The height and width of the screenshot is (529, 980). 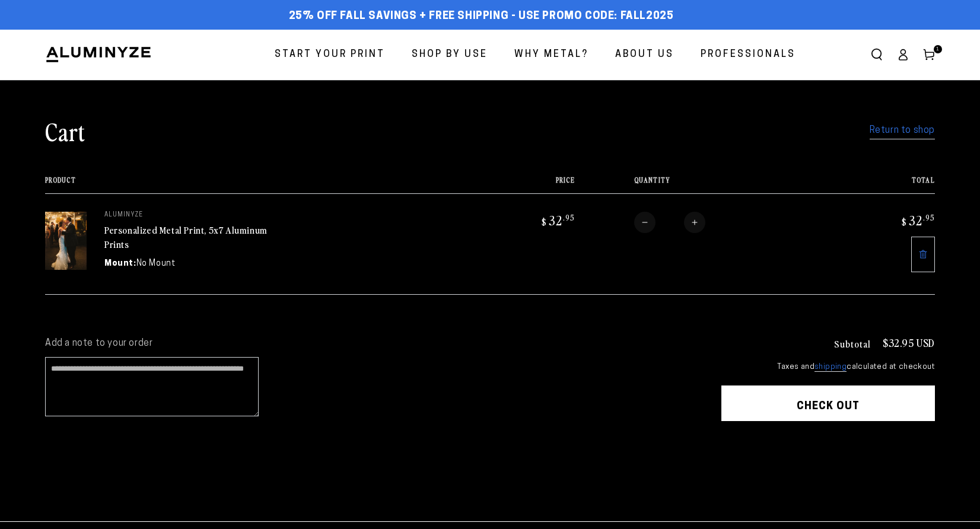 I want to click on img: Aluminyze, so click(x=99, y=55).